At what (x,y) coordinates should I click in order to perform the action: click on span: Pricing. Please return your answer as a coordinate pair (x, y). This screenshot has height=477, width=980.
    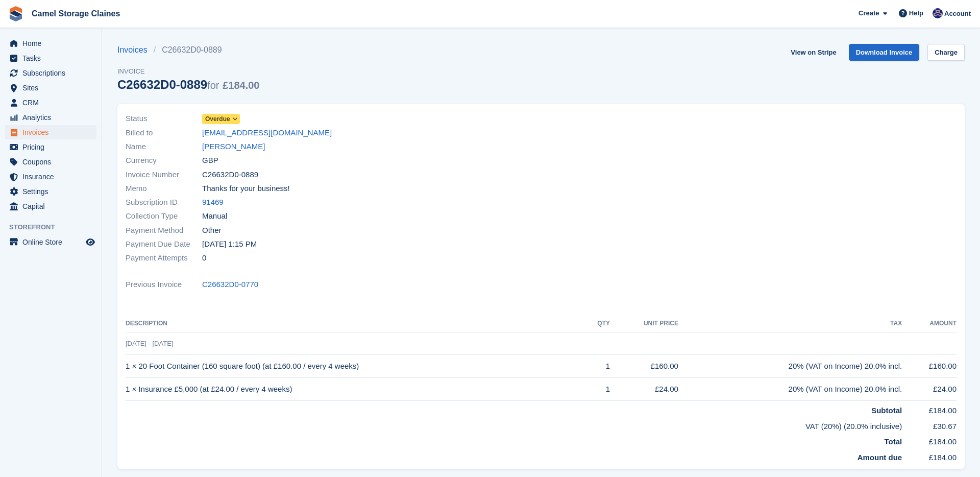
    Looking at the image, I should click on (53, 147).